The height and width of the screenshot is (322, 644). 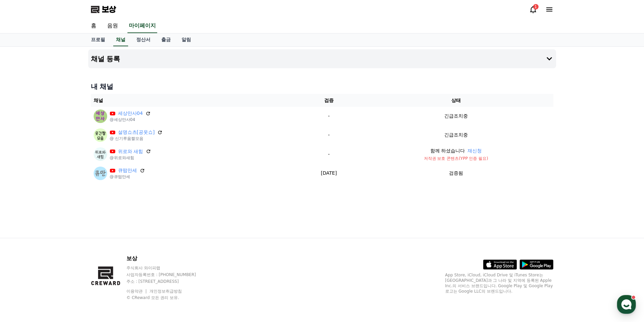 What do you see at coordinates (186, 40) in the screenshot?
I see `a: 알림` at bounding box center [186, 40].